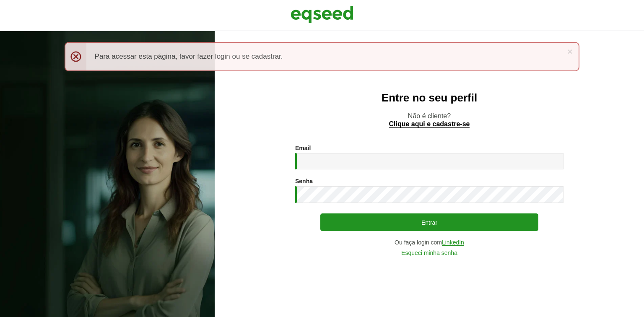 The width and height of the screenshot is (644, 317). Describe the element at coordinates (453, 243) in the screenshot. I see `a: LinkedIn` at that location.